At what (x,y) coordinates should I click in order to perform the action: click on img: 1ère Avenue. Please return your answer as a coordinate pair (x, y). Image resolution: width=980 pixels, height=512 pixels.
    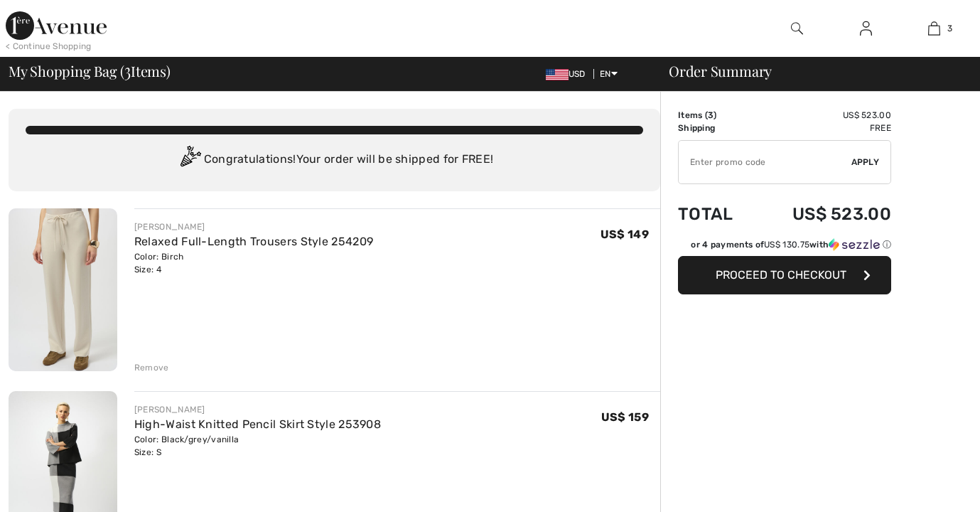
    Looking at the image, I should click on (56, 26).